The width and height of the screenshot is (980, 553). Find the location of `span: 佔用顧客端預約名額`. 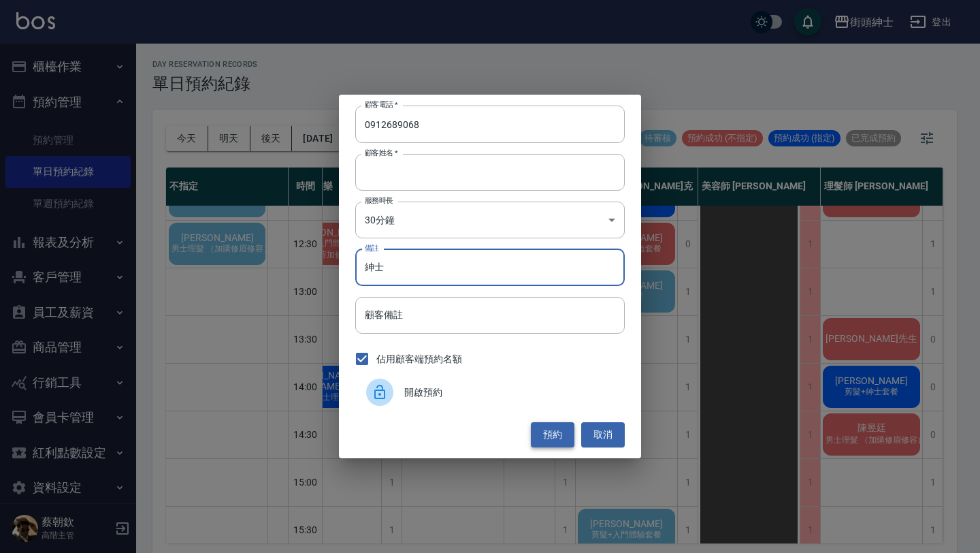

span: 佔用顧客端預約名額 is located at coordinates (420, 359).